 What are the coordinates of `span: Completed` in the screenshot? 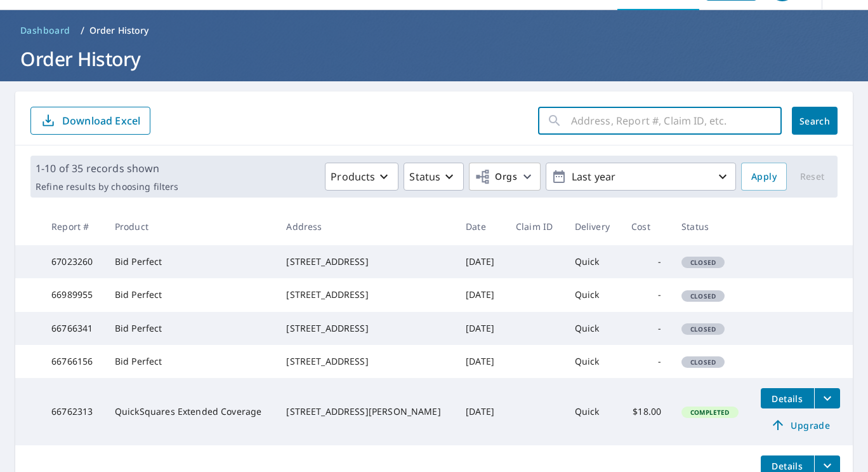 It's located at (710, 412).